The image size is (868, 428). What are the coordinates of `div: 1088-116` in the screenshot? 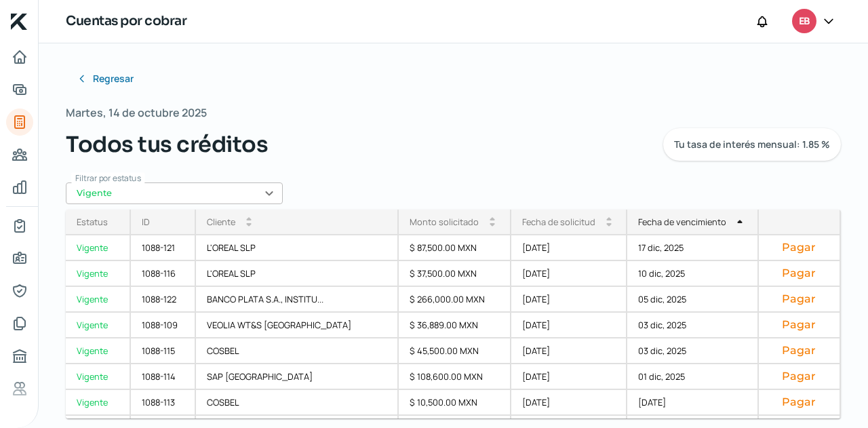 It's located at (163, 274).